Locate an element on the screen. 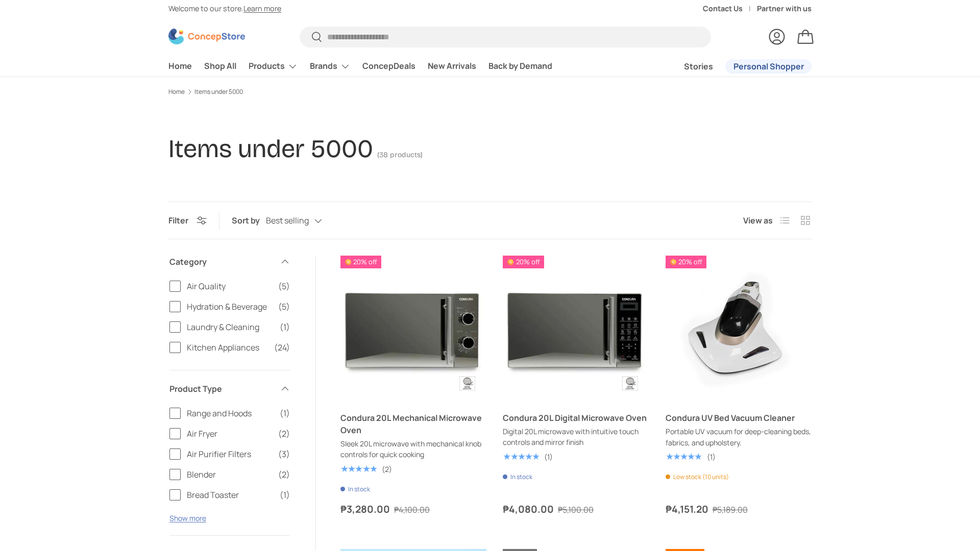  span: View as is located at coordinates (758, 221).